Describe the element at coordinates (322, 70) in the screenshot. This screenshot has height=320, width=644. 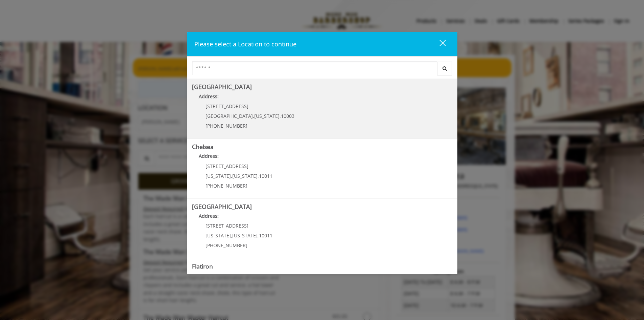
I see `div: Center Select` at that location.